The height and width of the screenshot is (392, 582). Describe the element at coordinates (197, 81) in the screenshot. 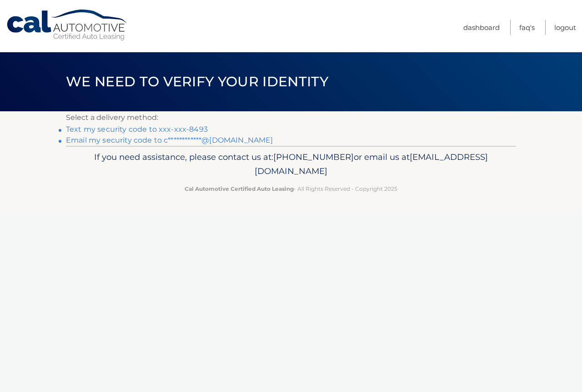

I see `span: We need to verify your identity` at that location.